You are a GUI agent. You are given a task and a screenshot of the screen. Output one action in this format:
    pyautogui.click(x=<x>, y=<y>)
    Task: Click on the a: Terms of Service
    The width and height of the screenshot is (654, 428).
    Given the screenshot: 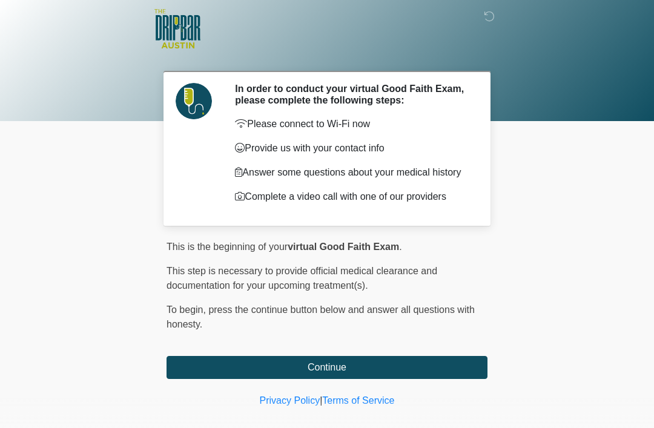 What is the action you would take?
    pyautogui.click(x=358, y=400)
    